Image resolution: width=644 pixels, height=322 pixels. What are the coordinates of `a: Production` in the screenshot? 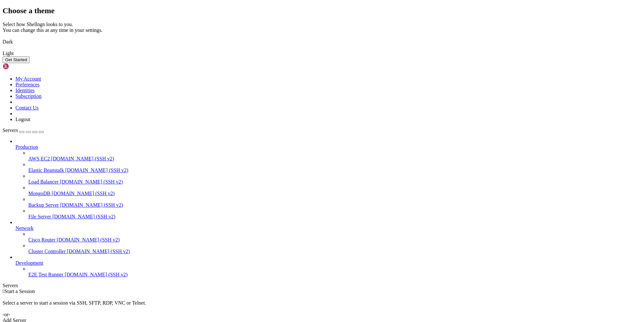 It's located at (328, 147).